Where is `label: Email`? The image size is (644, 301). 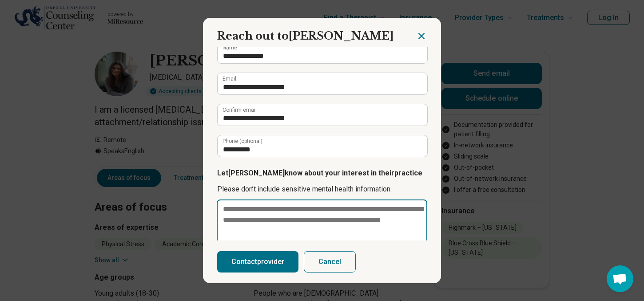 label: Email is located at coordinates (229, 78).